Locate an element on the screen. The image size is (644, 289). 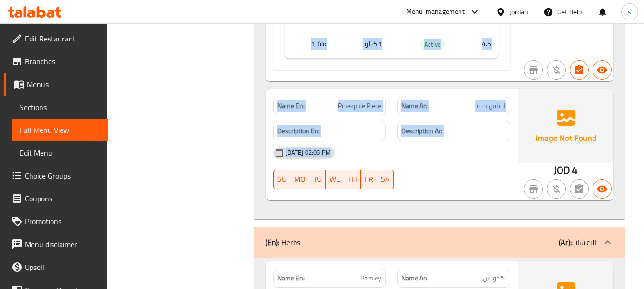
span: Pineapple Piece is located at coordinates (360, 106).